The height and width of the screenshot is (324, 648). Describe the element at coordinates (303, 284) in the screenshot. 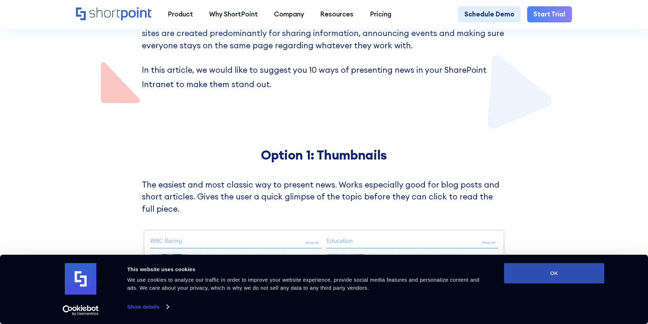

I see `span: We use cookies to analyze our traffic in order to improve your website experience, provide social...` at that location.